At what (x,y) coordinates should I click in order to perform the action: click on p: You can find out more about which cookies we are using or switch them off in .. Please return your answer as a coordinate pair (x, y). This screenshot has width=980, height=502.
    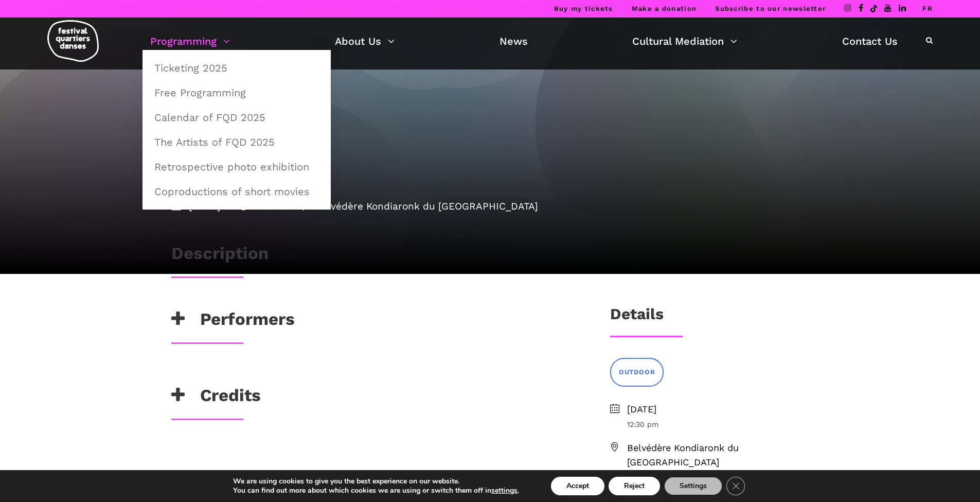
    Looking at the image, I should click on (376, 491).